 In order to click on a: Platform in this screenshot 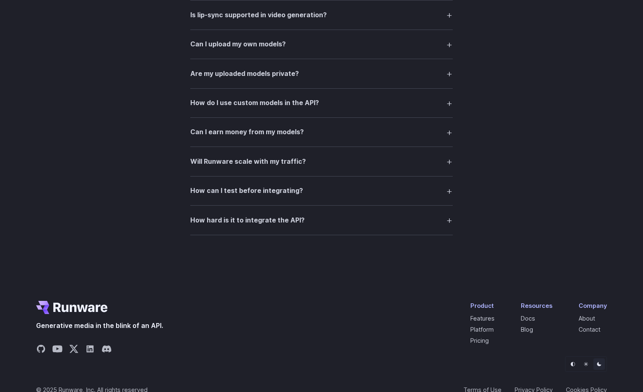, I will do `click(482, 329)`.